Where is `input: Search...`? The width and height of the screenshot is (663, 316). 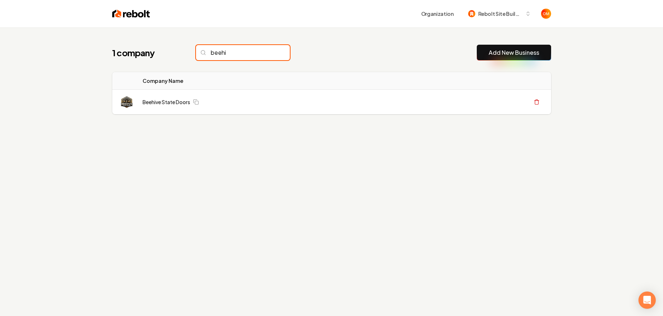
input: Search... is located at coordinates (243, 53).